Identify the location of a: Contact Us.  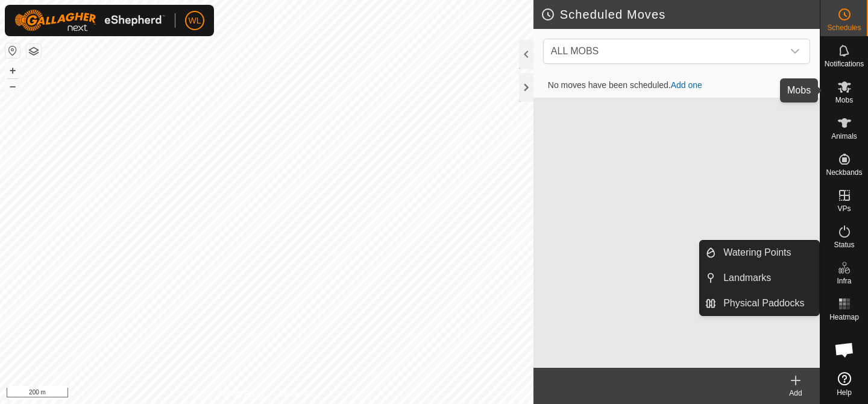
(296, 394).